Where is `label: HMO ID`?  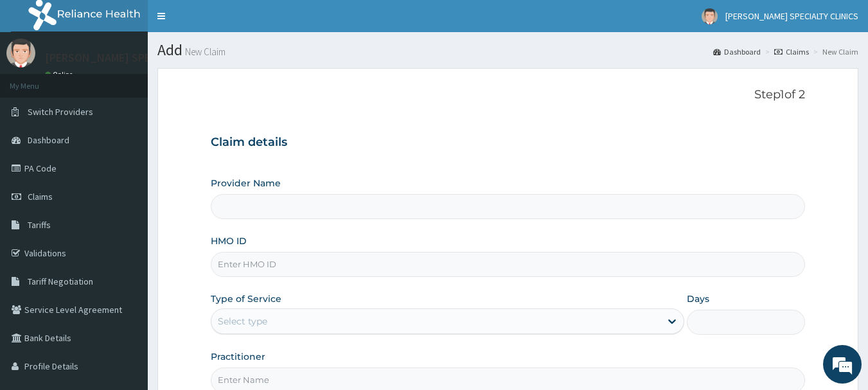
label: HMO ID is located at coordinates (229, 241).